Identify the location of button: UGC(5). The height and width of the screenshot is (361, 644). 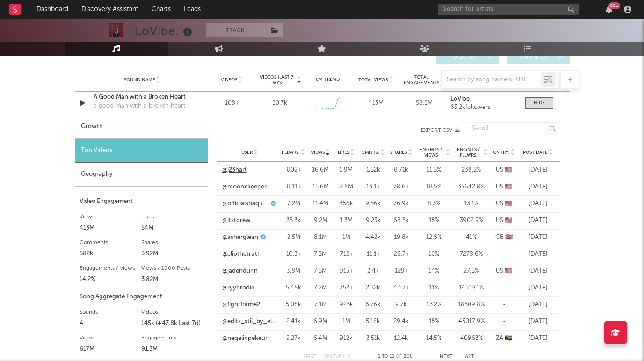
(468, 57).